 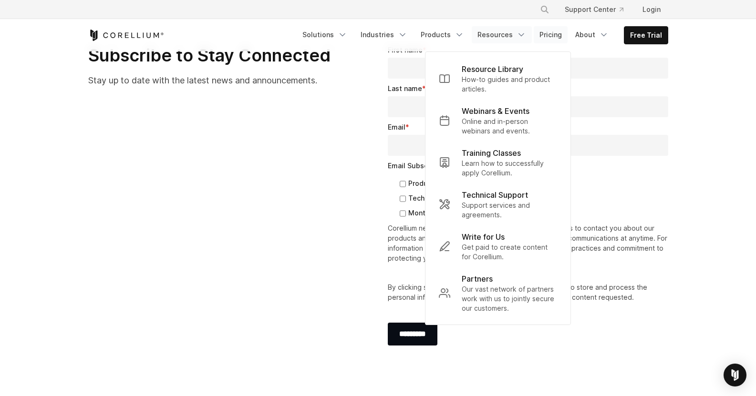 What do you see at coordinates (652, 10) in the screenshot?
I see `a: Login` at bounding box center [652, 10].